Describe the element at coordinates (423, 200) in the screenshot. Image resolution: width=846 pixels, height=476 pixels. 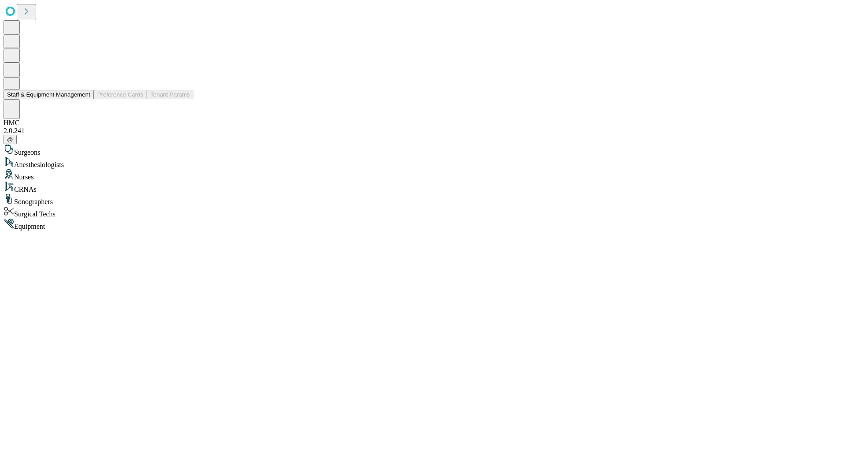
I see `div: Sonographers` at that location.